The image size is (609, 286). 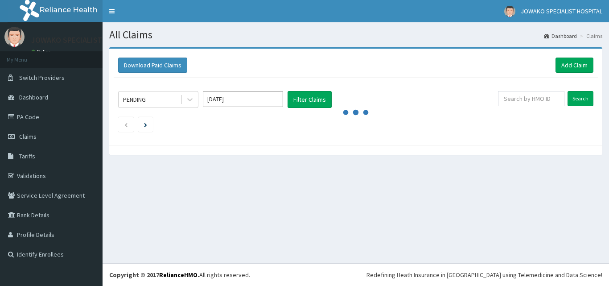 What do you see at coordinates (531, 99) in the screenshot?
I see `input: Search by HMO ID` at bounding box center [531, 99].